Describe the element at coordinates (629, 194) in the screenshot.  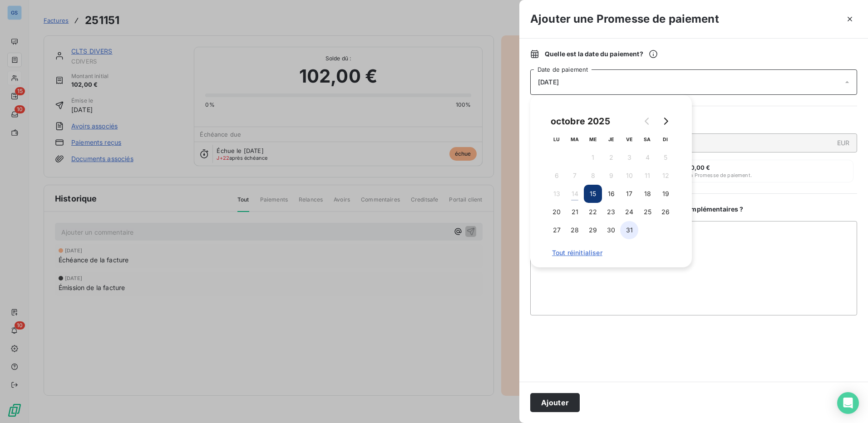
I see `button: 17` at that location.